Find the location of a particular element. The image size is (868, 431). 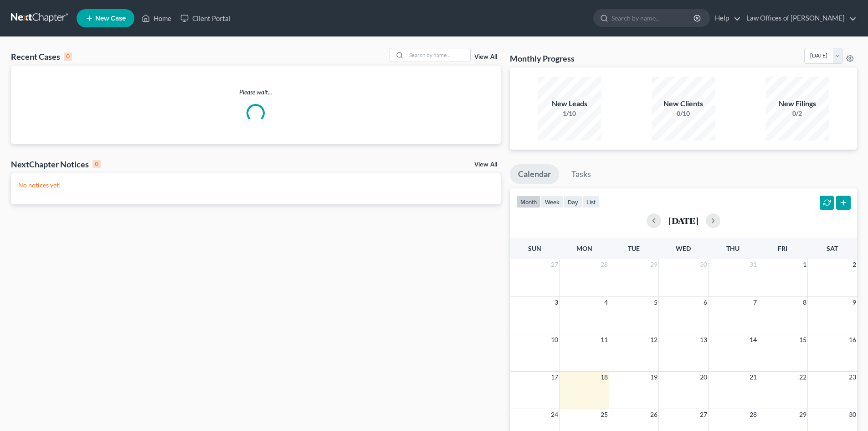

button: list is located at coordinates (591, 202).